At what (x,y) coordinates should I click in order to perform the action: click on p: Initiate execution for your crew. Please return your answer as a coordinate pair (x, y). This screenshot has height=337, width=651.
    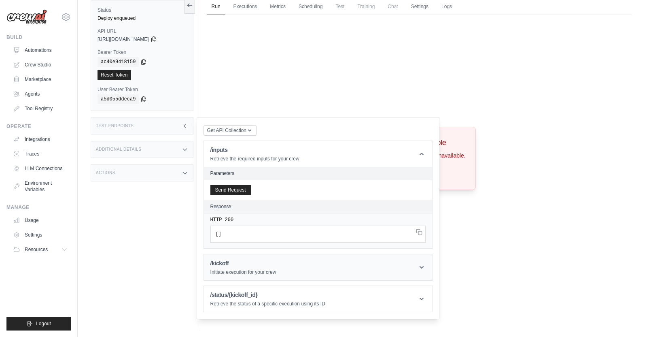
    Looking at the image, I should click on (243, 272).